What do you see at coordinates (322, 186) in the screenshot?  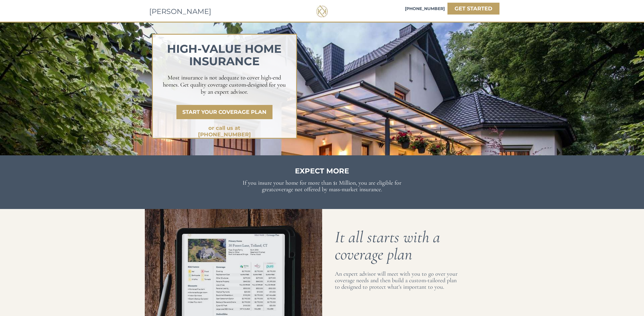 I see `span: If you insure your home for more than $1 Million, you are eligible for great` at bounding box center [322, 186].